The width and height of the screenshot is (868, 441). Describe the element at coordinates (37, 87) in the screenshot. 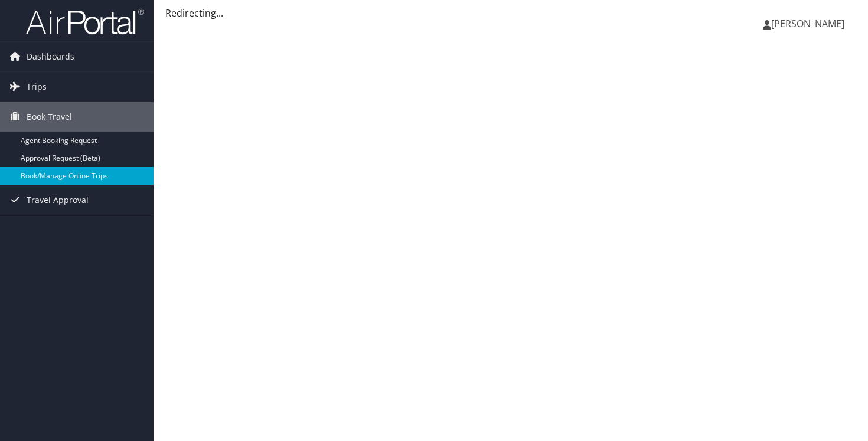

I see `span: Trips` at that location.